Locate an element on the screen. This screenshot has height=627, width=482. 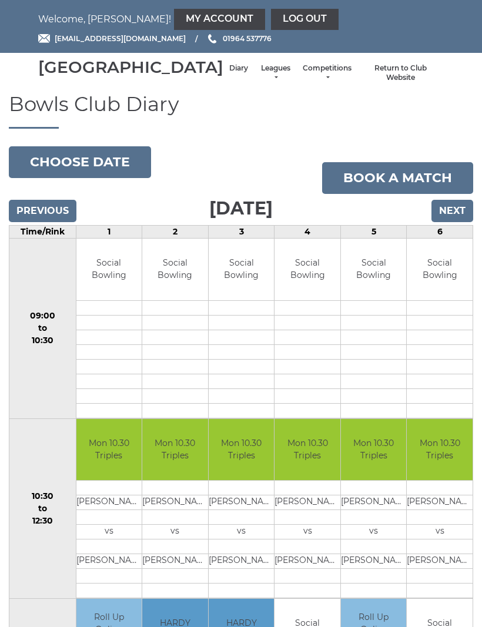
input: Next is located at coordinates (452, 211).